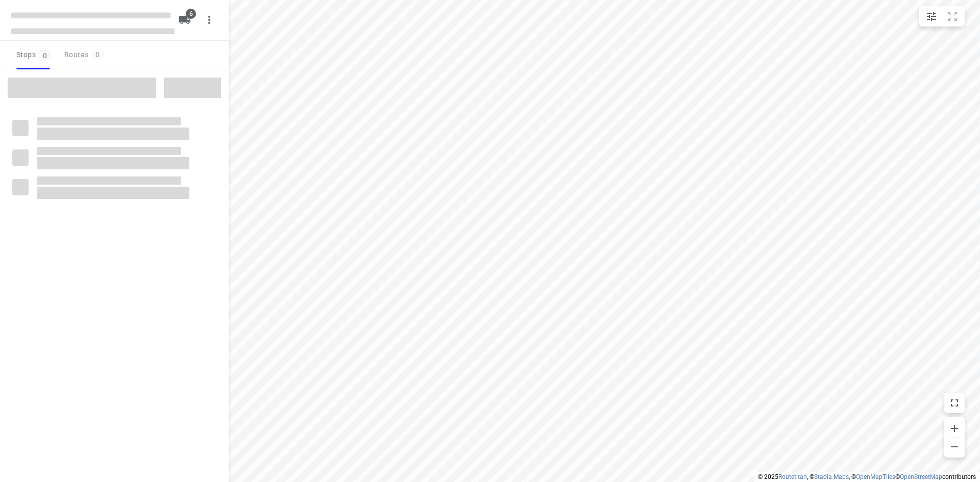  Describe the element at coordinates (920, 477) in the screenshot. I see `a: OpenStreetMap` at that location.